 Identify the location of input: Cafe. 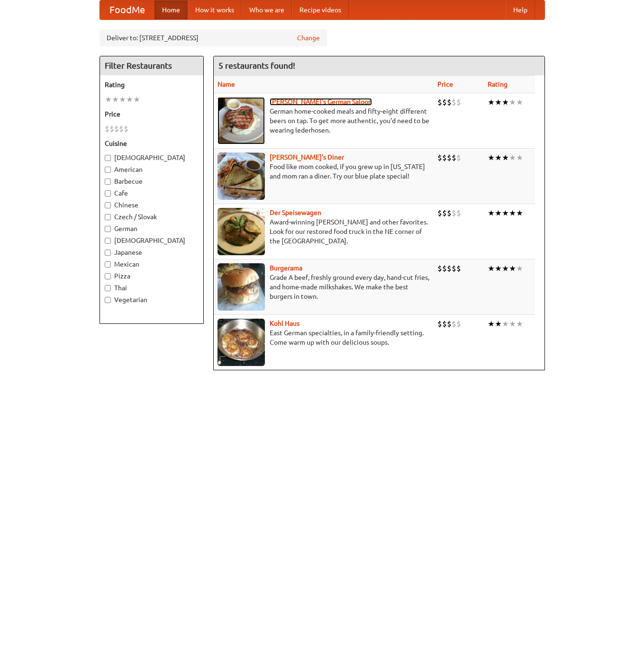
(108, 193).